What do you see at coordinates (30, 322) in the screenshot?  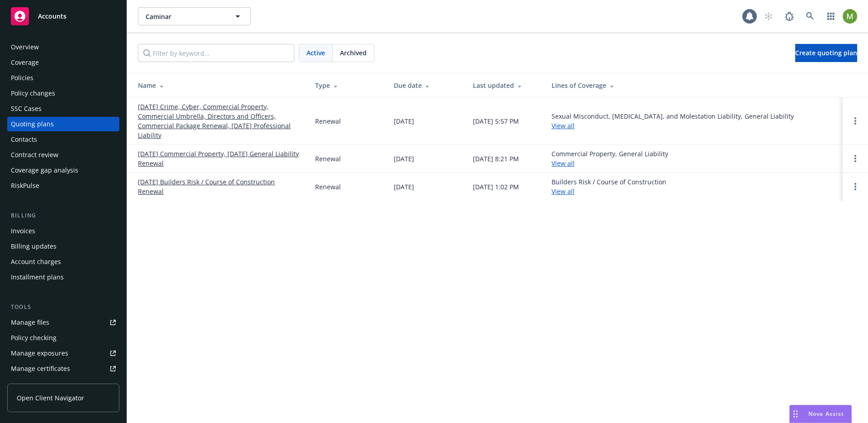 I see `div: Manage files` at bounding box center [30, 322].